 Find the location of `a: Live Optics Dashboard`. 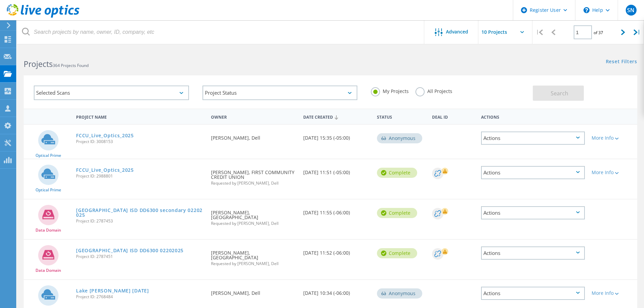

a: Live Optics Dashboard is located at coordinates (43, 17).